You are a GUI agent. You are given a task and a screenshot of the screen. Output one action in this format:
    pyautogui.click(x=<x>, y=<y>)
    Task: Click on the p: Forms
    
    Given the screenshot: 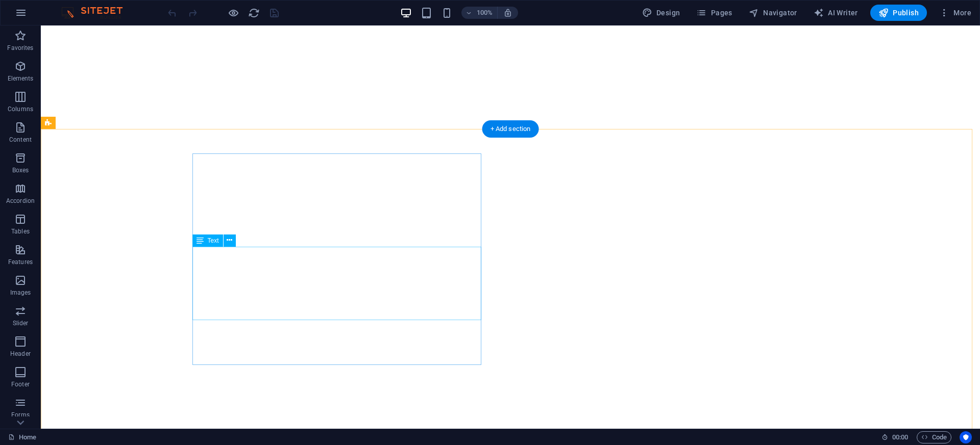 What is the action you would take?
    pyautogui.click(x=21, y=415)
    